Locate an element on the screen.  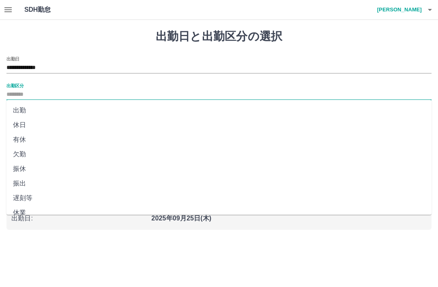
li: 振休 is located at coordinates (219, 169).